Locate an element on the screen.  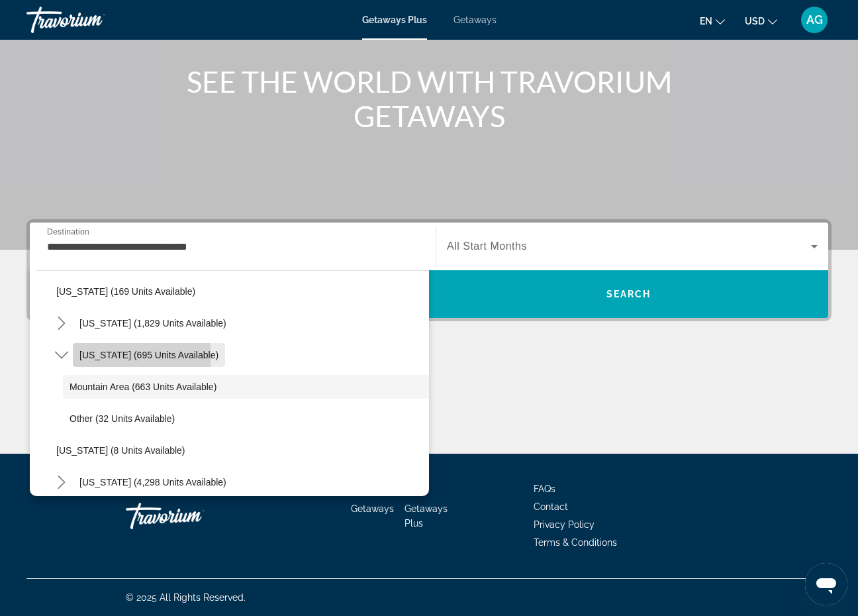
input: Select destination is located at coordinates (232, 247).